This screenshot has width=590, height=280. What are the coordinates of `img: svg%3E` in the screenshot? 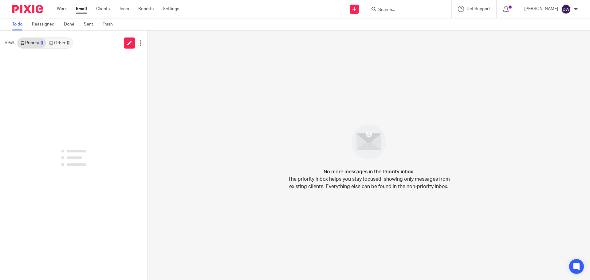 It's located at (566, 9).